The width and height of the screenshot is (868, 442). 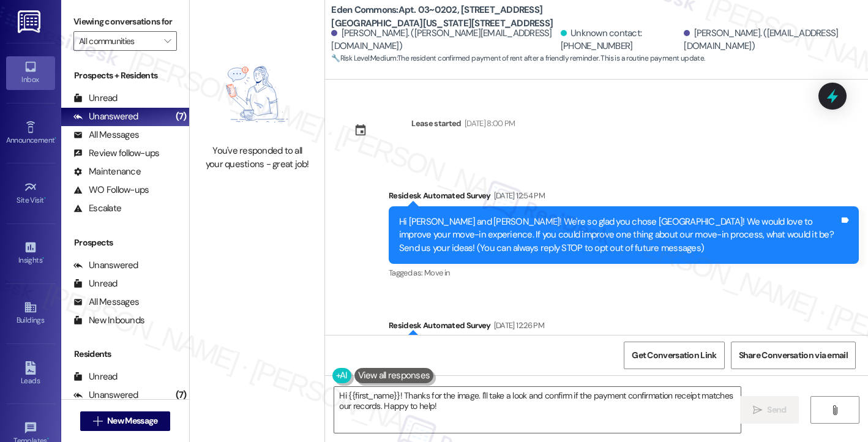 What do you see at coordinates (111, 190) in the screenshot?
I see `div: WO Follow-ups` at bounding box center [111, 190].